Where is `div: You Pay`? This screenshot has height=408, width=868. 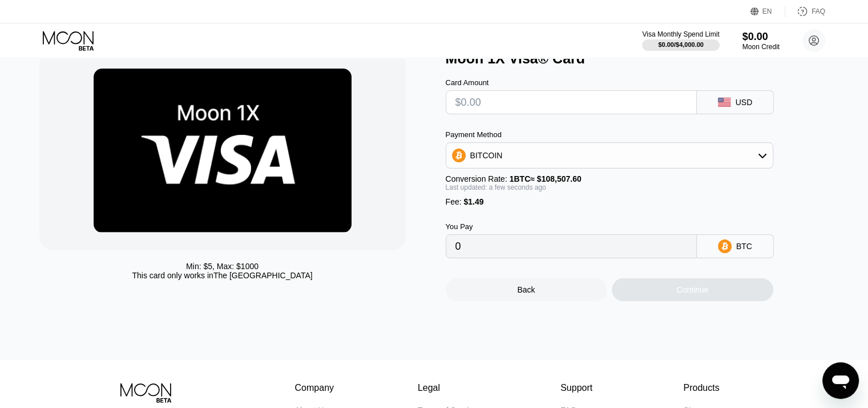 div: You Pay is located at coordinates (571, 226).